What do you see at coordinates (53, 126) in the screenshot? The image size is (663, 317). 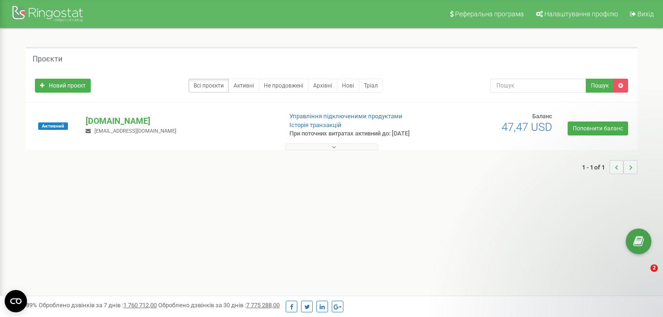 I see `span: Активний` at bounding box center [53, 126].